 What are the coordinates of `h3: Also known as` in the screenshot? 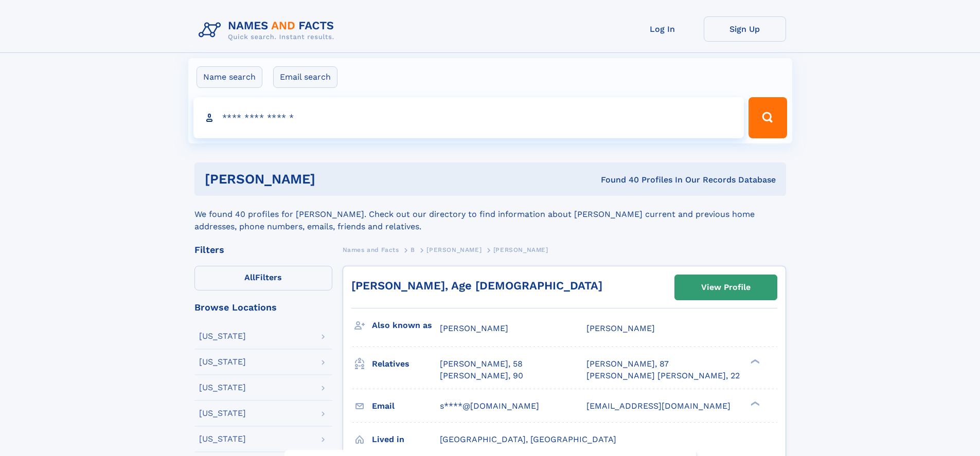 It's located at (406, 325).